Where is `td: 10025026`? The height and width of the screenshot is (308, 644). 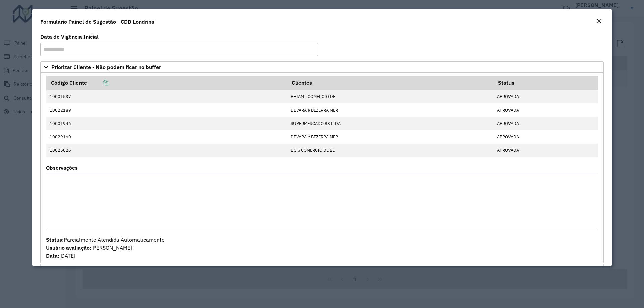 td: 10025026 is located at coordinates (167, 151).